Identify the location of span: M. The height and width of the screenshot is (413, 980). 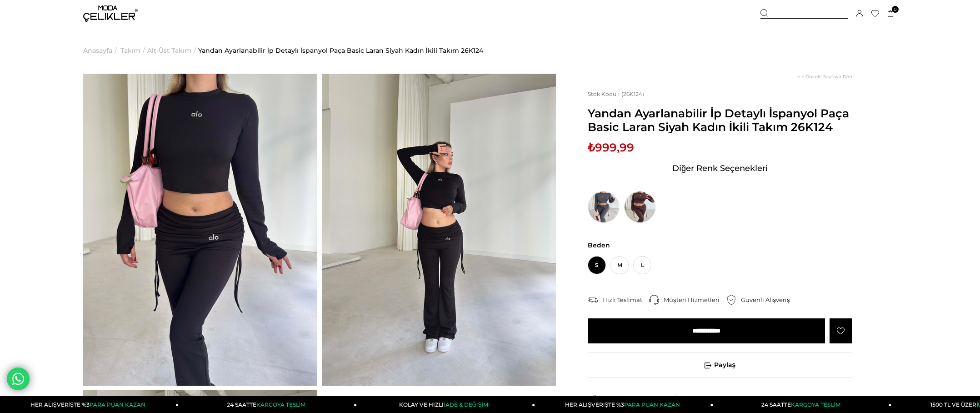
(619, 265).